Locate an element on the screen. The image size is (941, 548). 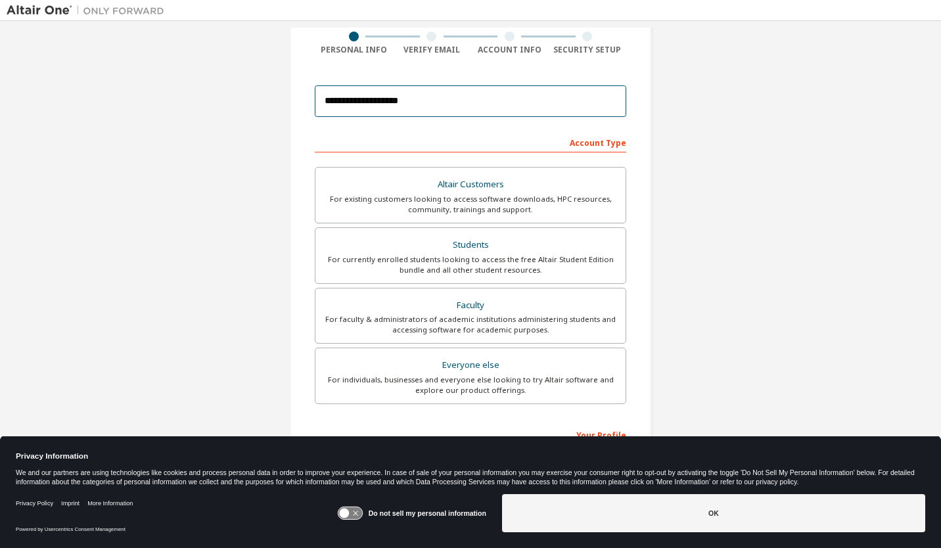
img: Altair One is located at coordinates (89, 11).